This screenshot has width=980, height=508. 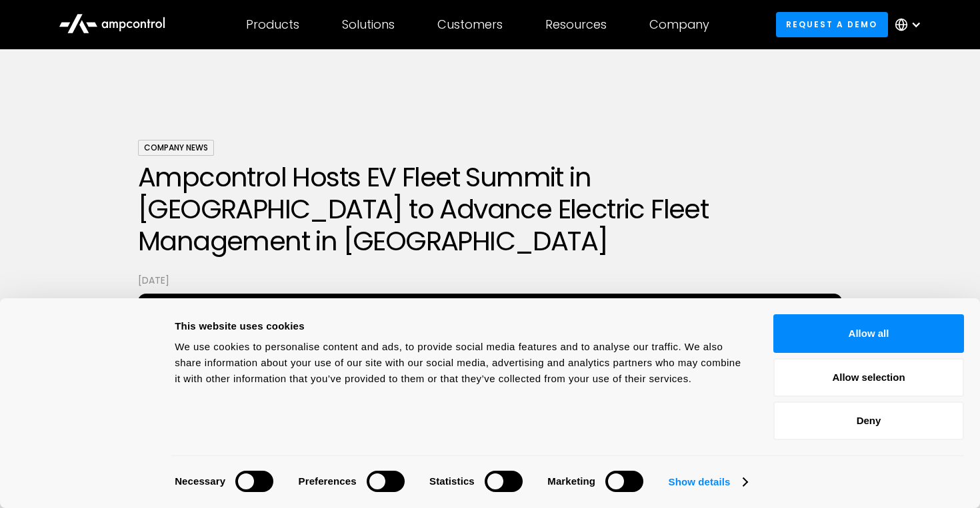 I want to click on a: Request a demo, so click(x=832, y=24).